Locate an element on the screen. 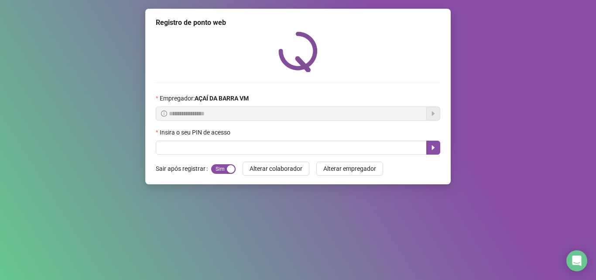 This screenshot has width=596, height=280. img: QRPoint is located at coordinates (298, 52).